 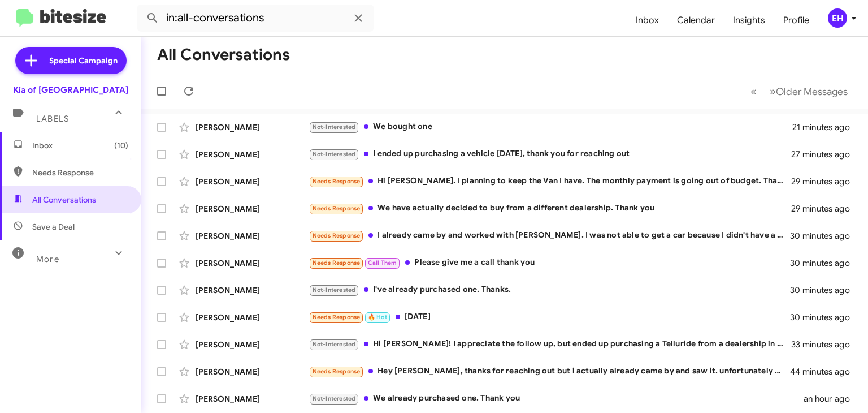 What do you see at coordinates (696, 20) in the screenshot?
I see `span: Calendar` at bounding box center [696, 20].